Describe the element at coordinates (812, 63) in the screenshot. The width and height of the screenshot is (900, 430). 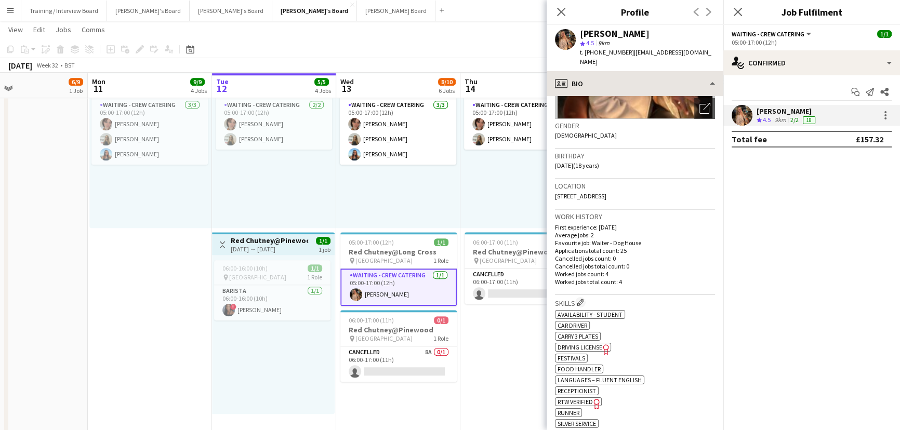
I see `div: Confirmed` at that location.